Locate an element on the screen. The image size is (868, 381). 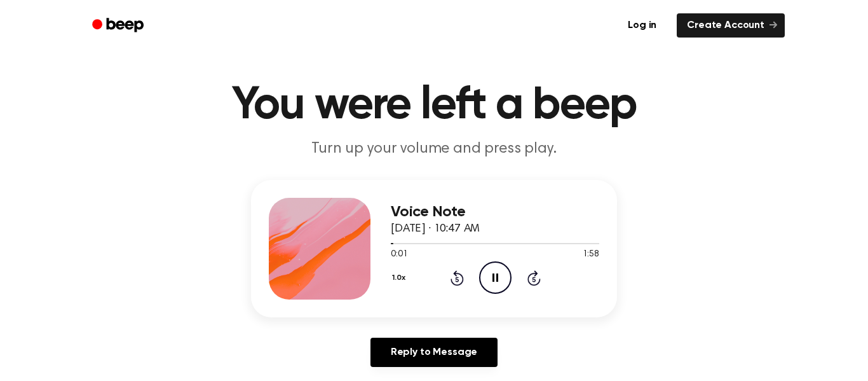
button: 1.0x is located at coordinates (400, 278).